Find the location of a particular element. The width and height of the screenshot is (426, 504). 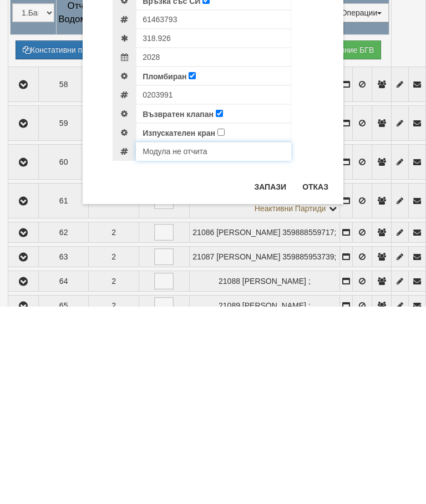

input: Сериен номер is located at coordinates (213, 217).